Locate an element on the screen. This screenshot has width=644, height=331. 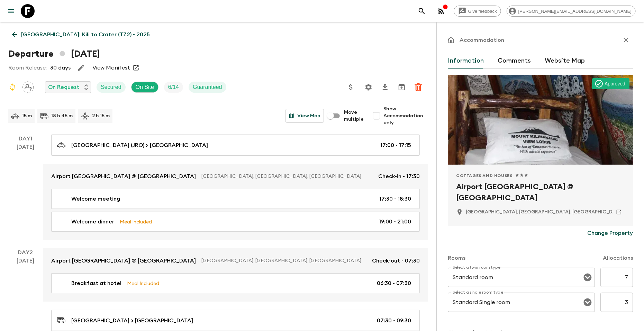
a: View Manifest is located at coordinates (111, 68).